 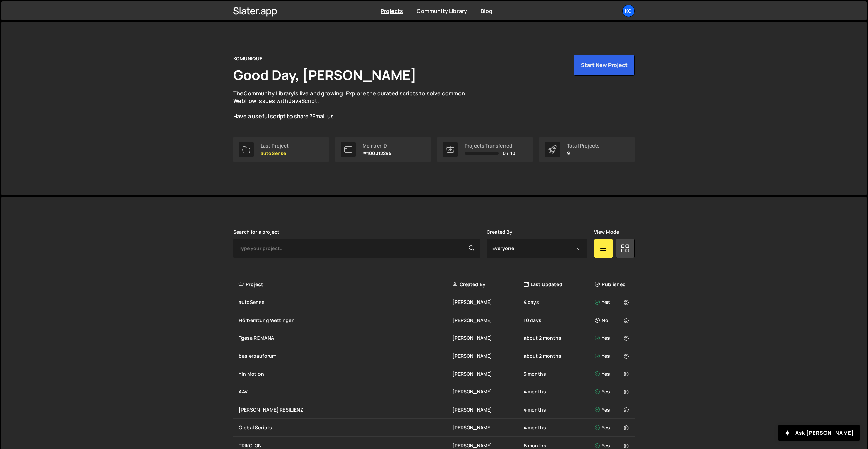 I want to click on div: Last Project, so click(x=274, y=145).